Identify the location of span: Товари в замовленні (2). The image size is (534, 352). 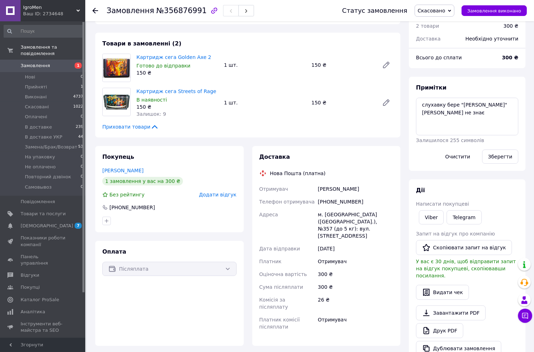
(142, 43).